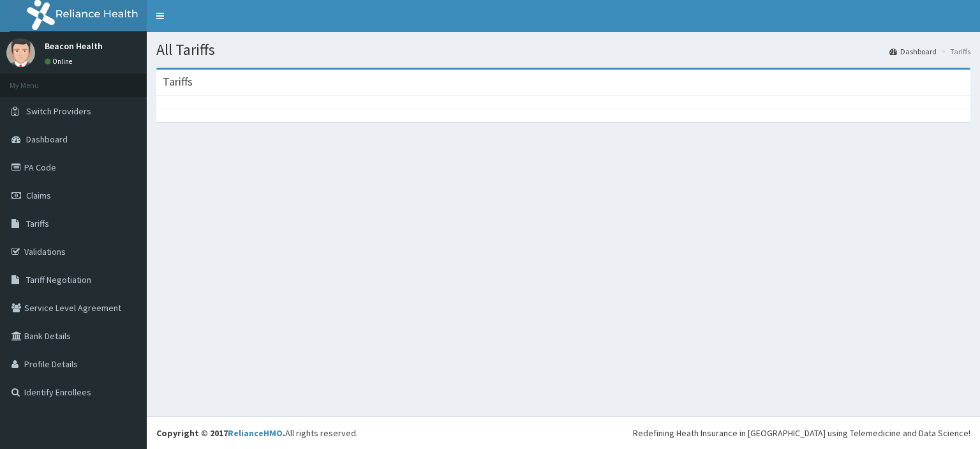 The height and width of the screenshot is (449, 980). What do you see at coordinates (47, 139) in the screenshot?
I see `span: Dashboard` at bounding box center [47, 139].